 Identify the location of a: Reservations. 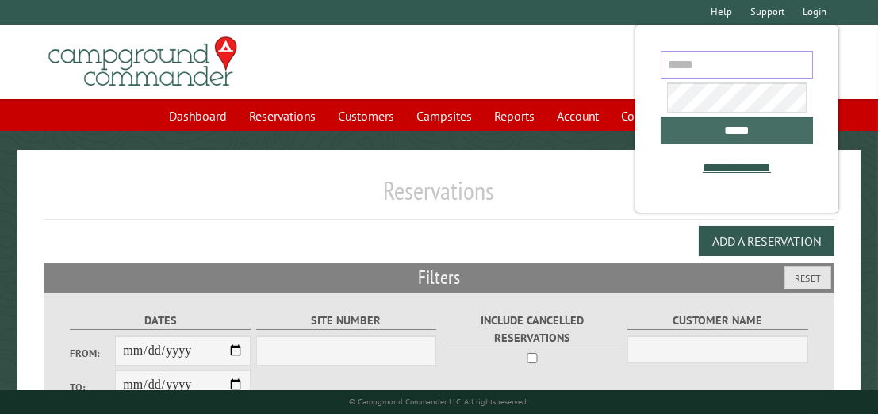
(282, 116).